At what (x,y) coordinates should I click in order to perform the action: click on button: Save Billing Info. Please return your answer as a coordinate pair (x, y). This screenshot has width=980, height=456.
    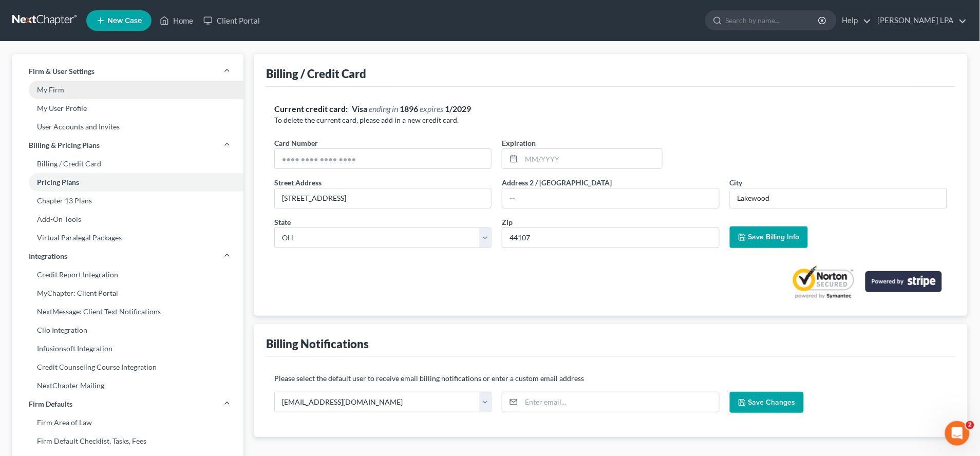
    Looking at the image, I should click on (769, 238).